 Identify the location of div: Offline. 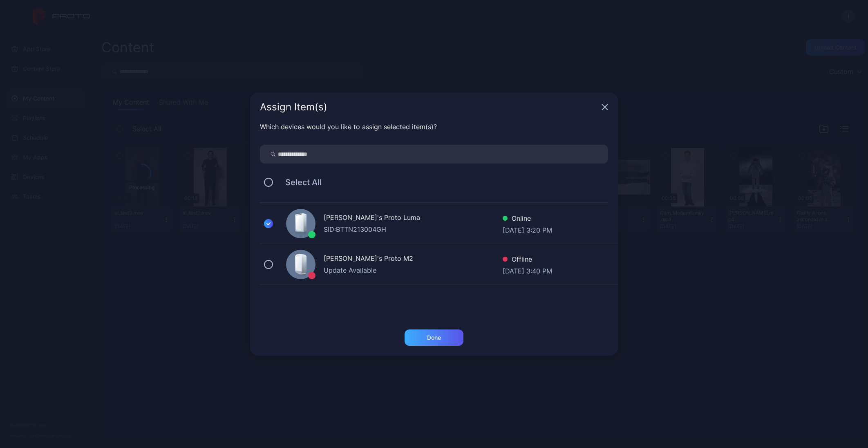
(527, 260).